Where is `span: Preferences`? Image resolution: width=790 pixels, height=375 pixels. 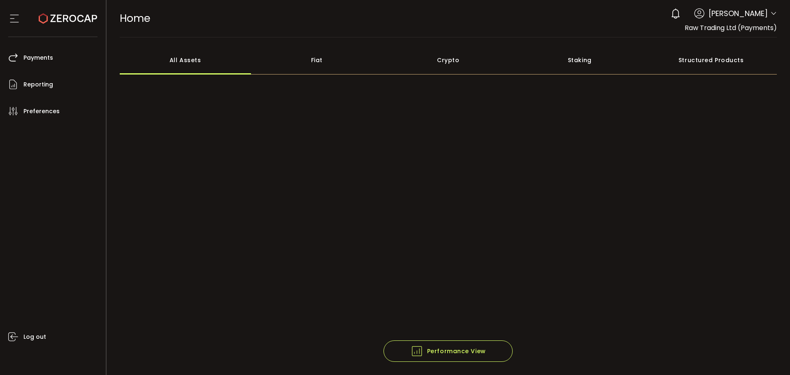
span: Preferences is located at coordinates (42, 111).